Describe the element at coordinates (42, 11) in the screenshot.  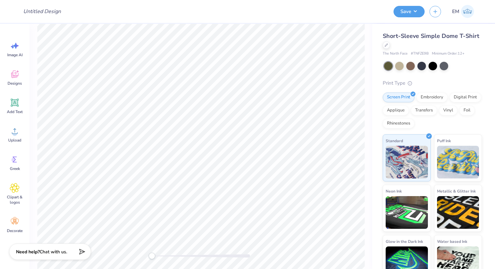
I see `input: Untitled Design` at that location.